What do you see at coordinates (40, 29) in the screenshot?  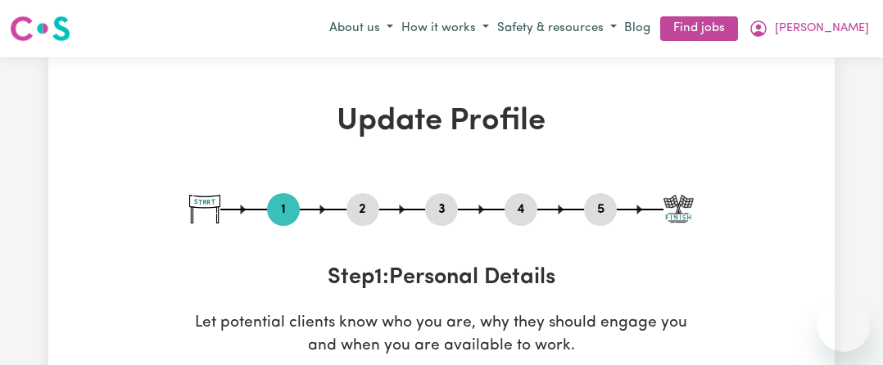 I see `a: Careseekers logo` at bounding box center [40, 29].